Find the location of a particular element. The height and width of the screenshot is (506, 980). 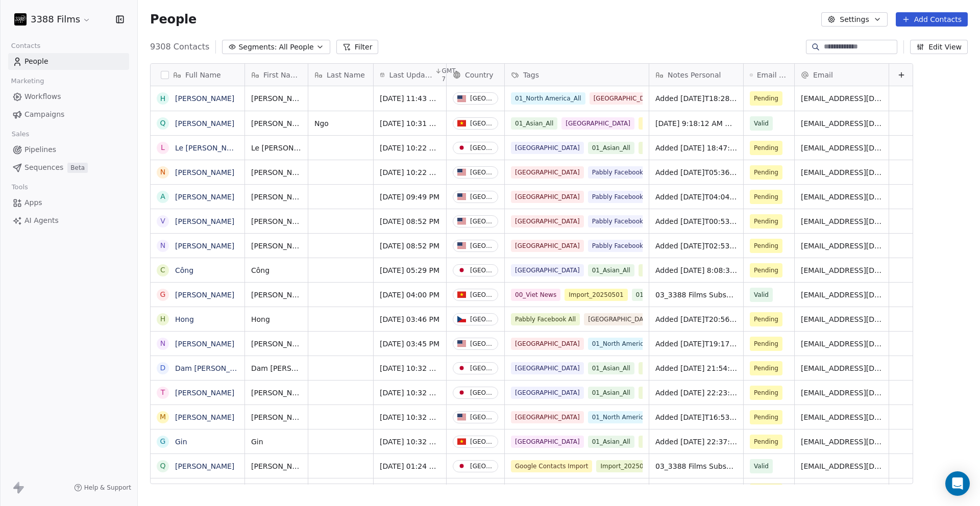

span: 01_North America_All is located at coordinates (625, 344).